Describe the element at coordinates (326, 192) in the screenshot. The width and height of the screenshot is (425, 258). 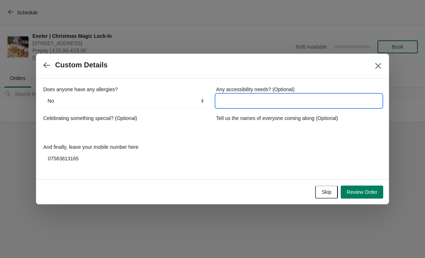
I see `button: Skip` at that location.